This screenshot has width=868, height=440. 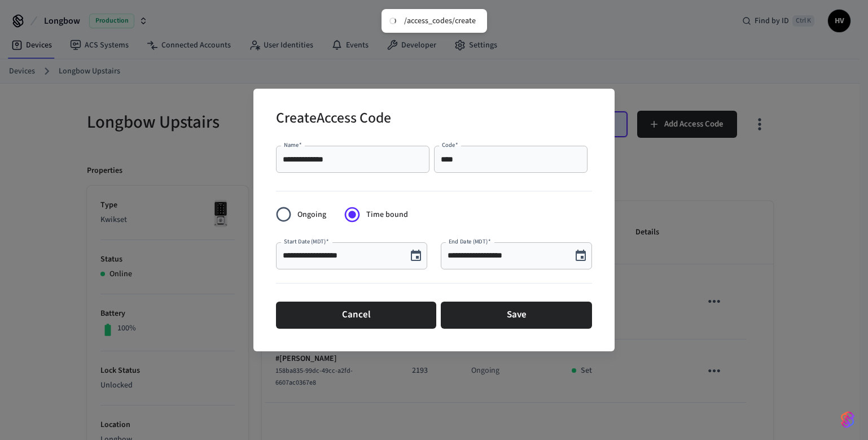 What do you see at coordinates (440, 21) in the screenshot?
I see `div: /access_codes/create` at bounding box center [440, 21].